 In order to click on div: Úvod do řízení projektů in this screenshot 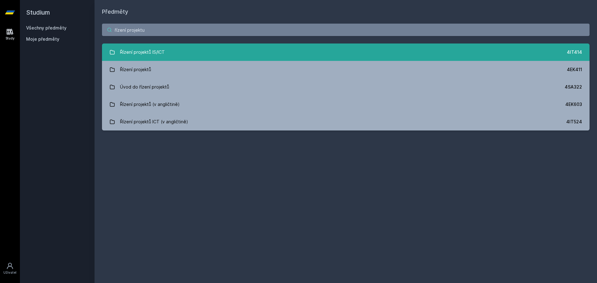, I will do `click(145, 87)`.